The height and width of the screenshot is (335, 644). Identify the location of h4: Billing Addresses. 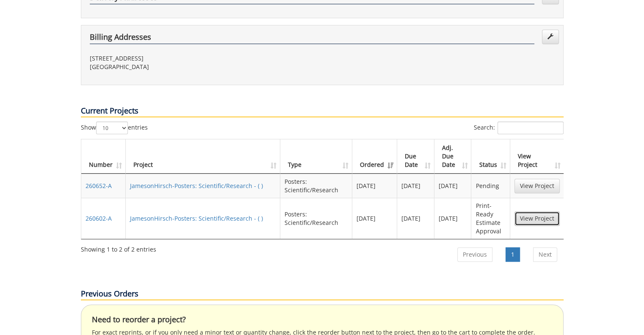
(312, 39).